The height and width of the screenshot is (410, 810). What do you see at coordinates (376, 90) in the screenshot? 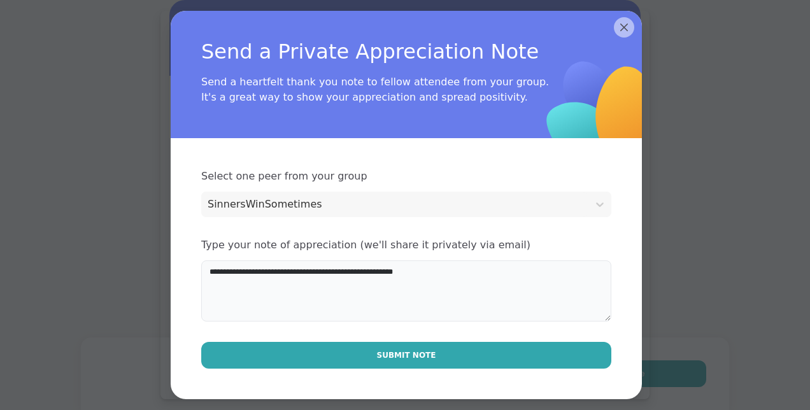
I see `span: Send a heartfelt thank you note to fellow attendee from your group. It's a great way to show your...` at bounding box center [376, 90].